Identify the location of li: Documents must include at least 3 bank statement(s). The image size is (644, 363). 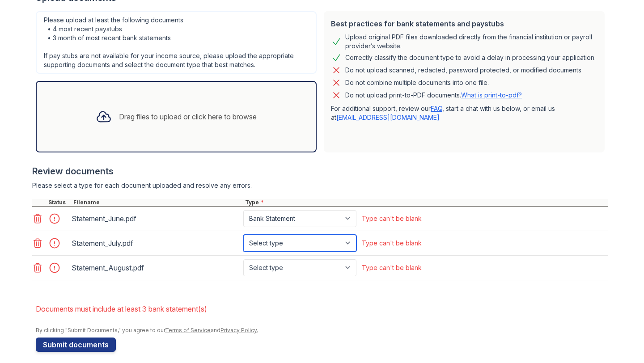
(322, 309).